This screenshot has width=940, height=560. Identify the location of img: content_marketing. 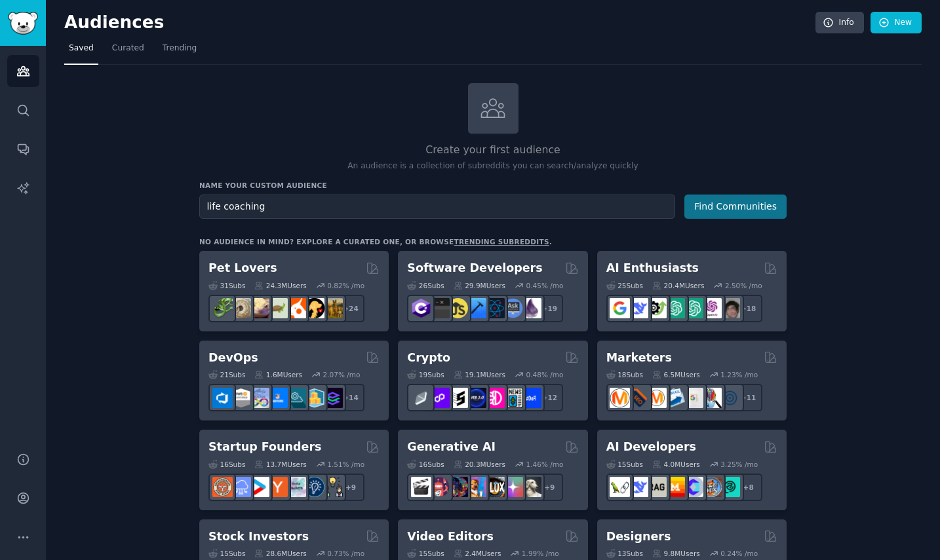
(619, 397).